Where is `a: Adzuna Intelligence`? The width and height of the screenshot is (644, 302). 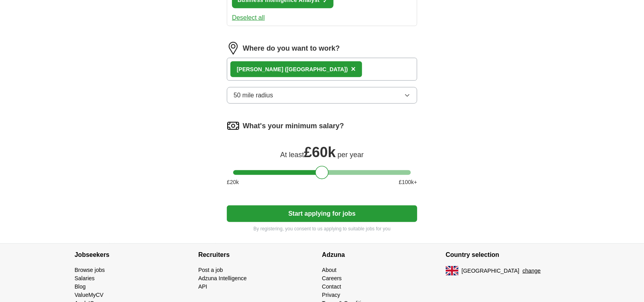 a: Adzuna Intelligence is located at coordinates (222, 279).